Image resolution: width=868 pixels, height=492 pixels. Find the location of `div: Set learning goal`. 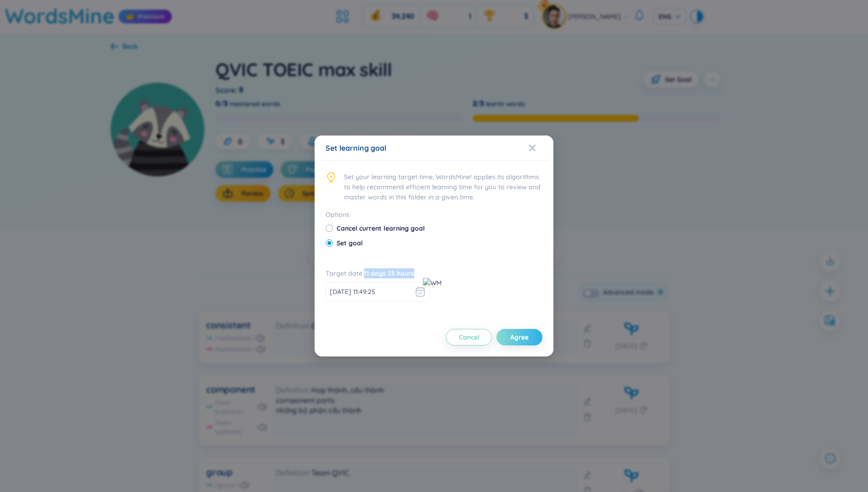

div: Set learning goal is located at coordinates (434, 148).